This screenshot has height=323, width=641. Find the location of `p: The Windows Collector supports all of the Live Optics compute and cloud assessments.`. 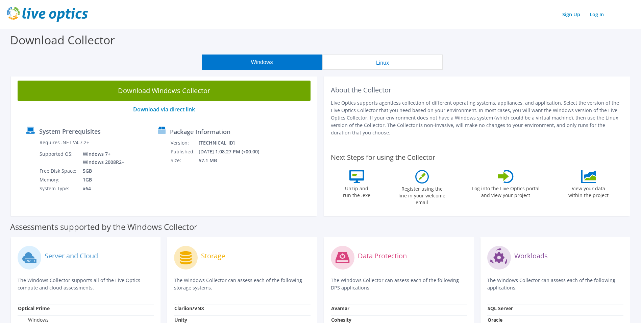

p: The Windows Collector supports all of the Live Optics compute and cloud assessments. is located at coordinates (86, 284).